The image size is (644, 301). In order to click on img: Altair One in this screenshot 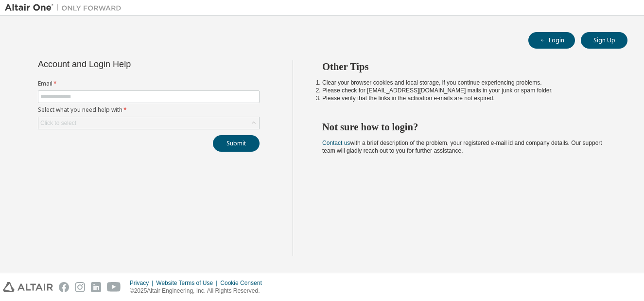, I will do `click(65, 8)`.